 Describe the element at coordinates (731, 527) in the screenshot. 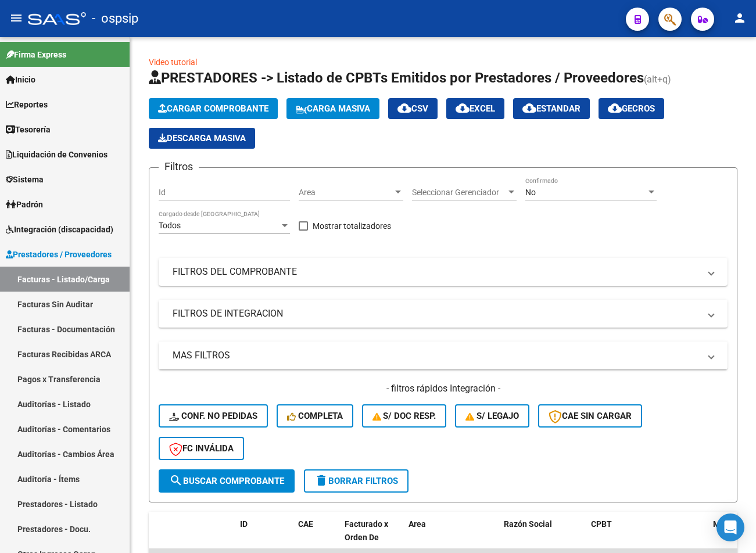

I see `div: Open Intercom Messenger` at that location.